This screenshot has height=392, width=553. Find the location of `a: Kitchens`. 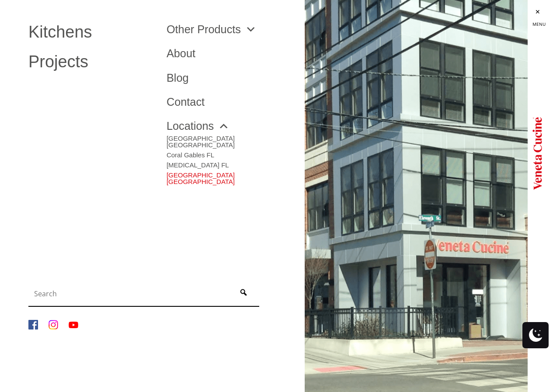

a: Kitchens is located at coordinates (91, 32).